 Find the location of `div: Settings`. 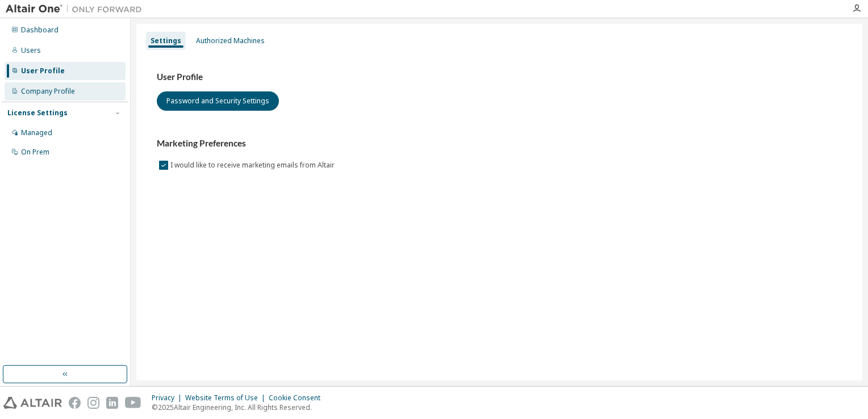

div: Settings is located at coordinates (166, 41).